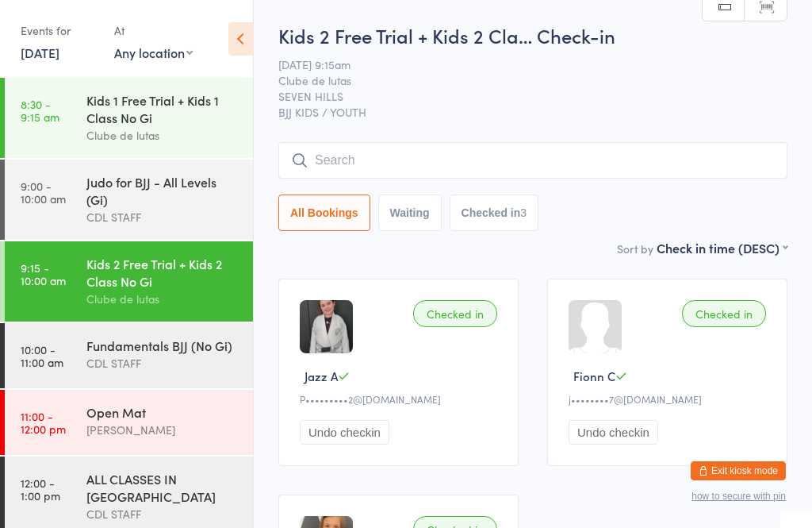  Describe the element at coordinates (153, 30) in the screenshot. I see `div: At` at that location.